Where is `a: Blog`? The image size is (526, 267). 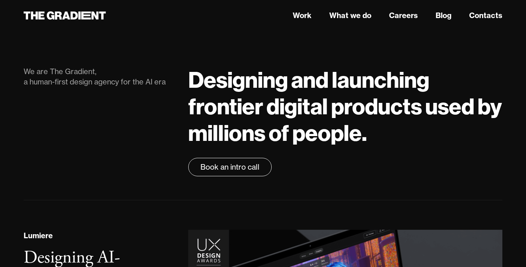 a: Blog is located at coordinates (443, 15).